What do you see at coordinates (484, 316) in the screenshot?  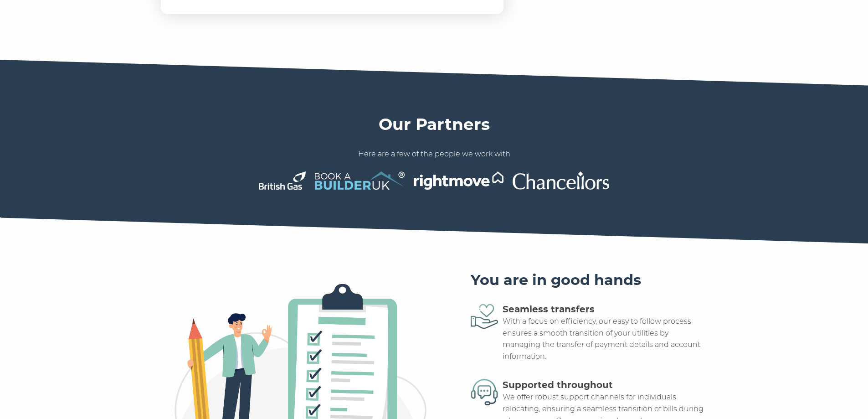 I see `img: heart-hand-icon.png` at bounding box center [484, 316].